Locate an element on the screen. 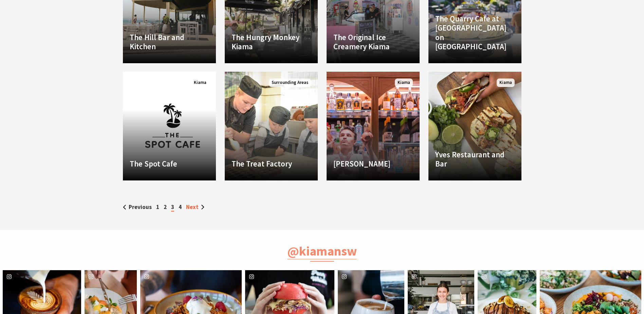  a: Next is located at coordinates (195, 207).